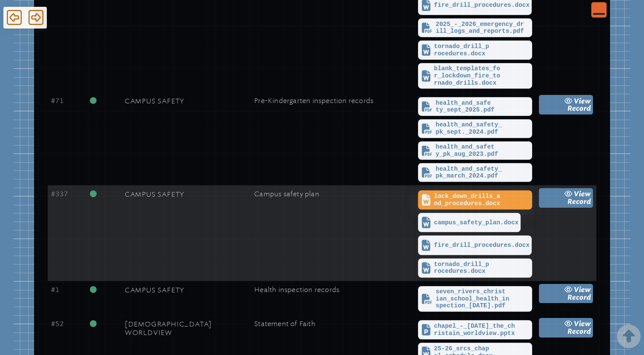  Describe the element at coordinates (475, 76) in the screenshot. I see `a: blank_templates_for_lockdown_fire_tornado_drills.docx` at that location.